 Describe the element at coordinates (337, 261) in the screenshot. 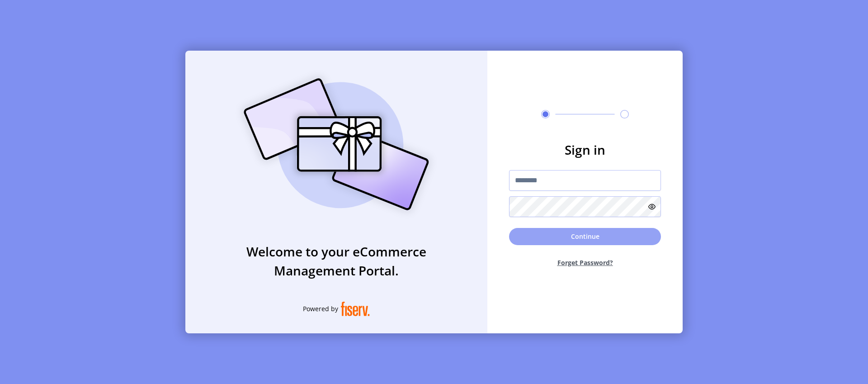

I see `h3: Welcome to your eCommerce Management Portal.` at that location.